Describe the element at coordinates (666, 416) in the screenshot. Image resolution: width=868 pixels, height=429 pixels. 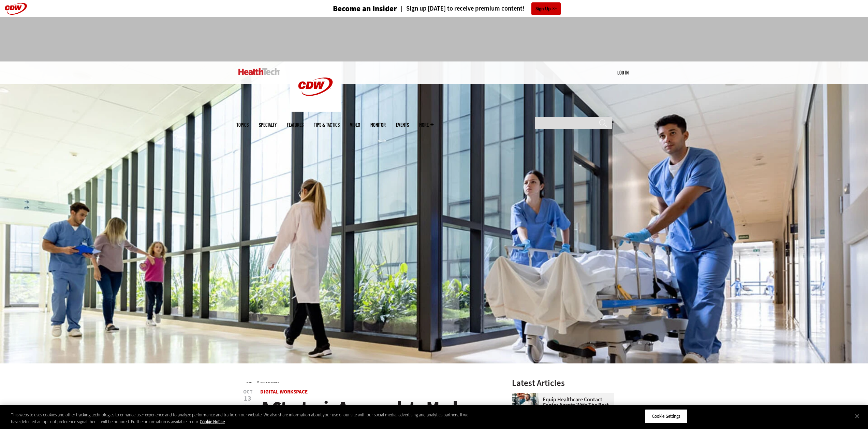
I see `button: Cookie Settings` at that location.